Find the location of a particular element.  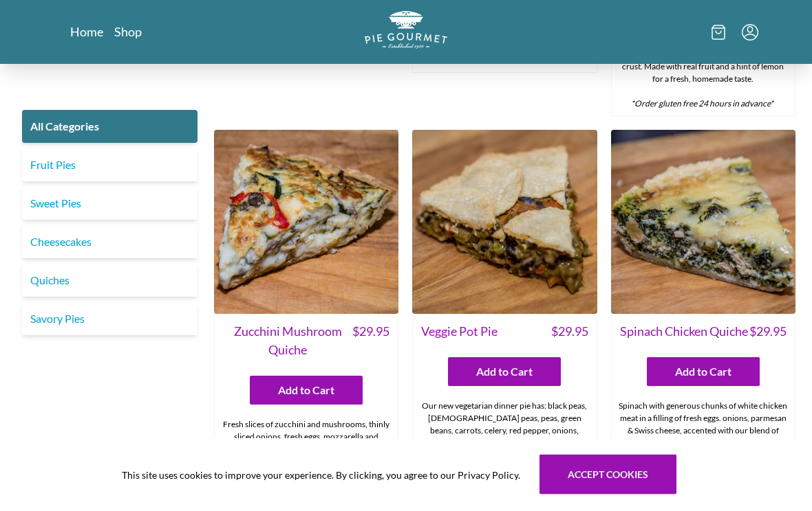

a: Shop is located at coordinates (128, 31).